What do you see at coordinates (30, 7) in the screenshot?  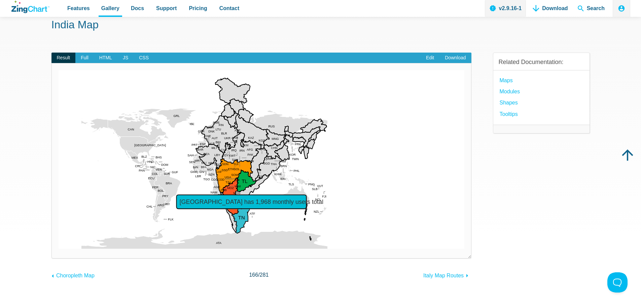 I see `a: ZingChart Logo. Click to return to the homepage` at bounding box center [30, 7].